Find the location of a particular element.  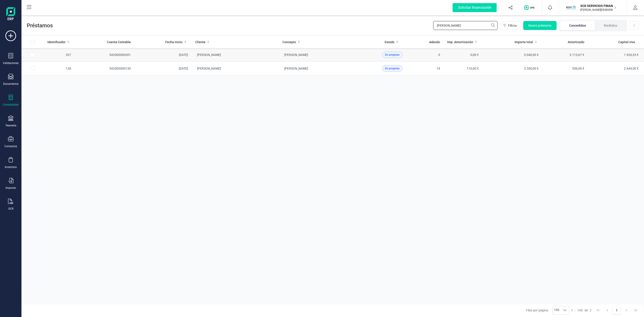

img: SC is located at coordinates (571, 8).